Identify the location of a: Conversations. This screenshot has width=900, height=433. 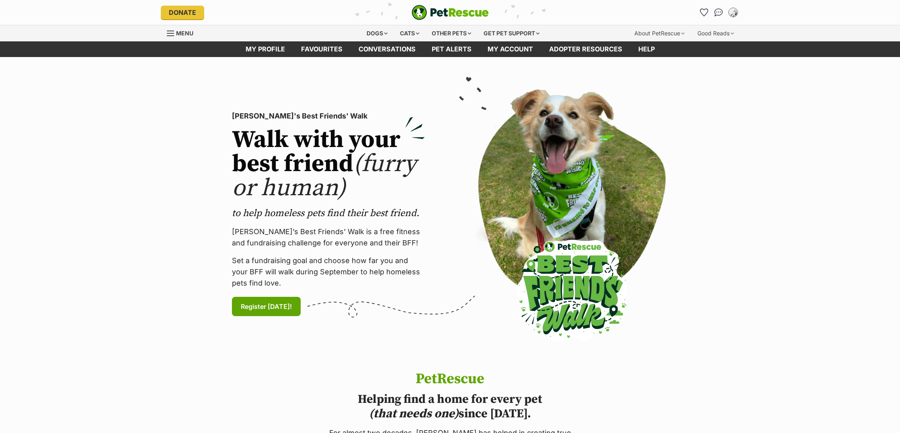
(719, 12).